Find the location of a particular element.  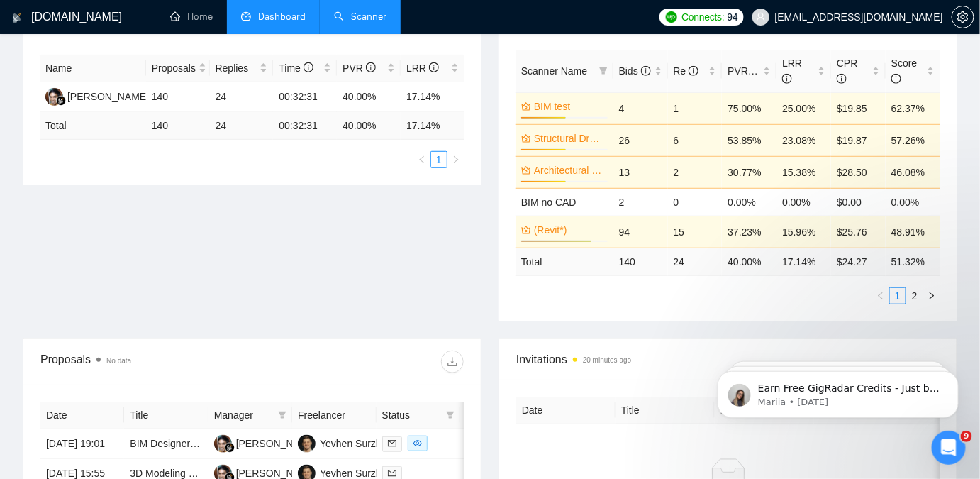

div: message notification from Mariia, 4d ago. Earn Free GigRadar Credits - Just by Sharing Your Story... is located at coordinates (141, 53).